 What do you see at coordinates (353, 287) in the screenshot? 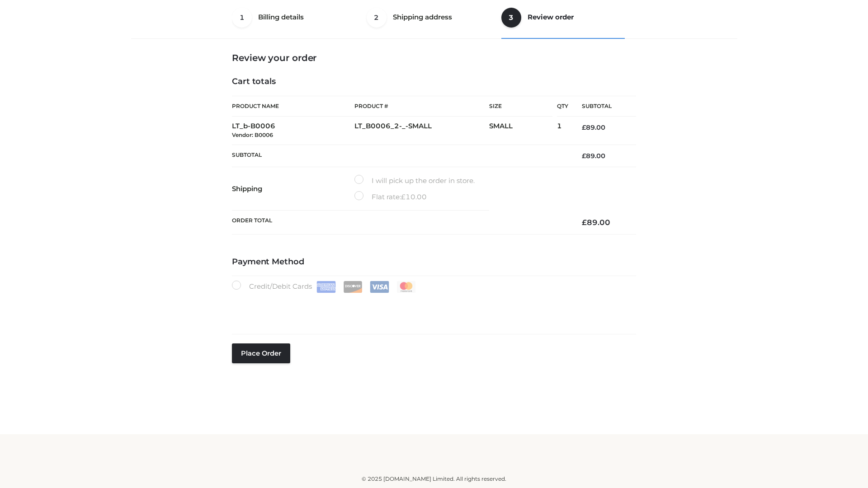
I see `img: Discover` at bounding box center [353, 287].